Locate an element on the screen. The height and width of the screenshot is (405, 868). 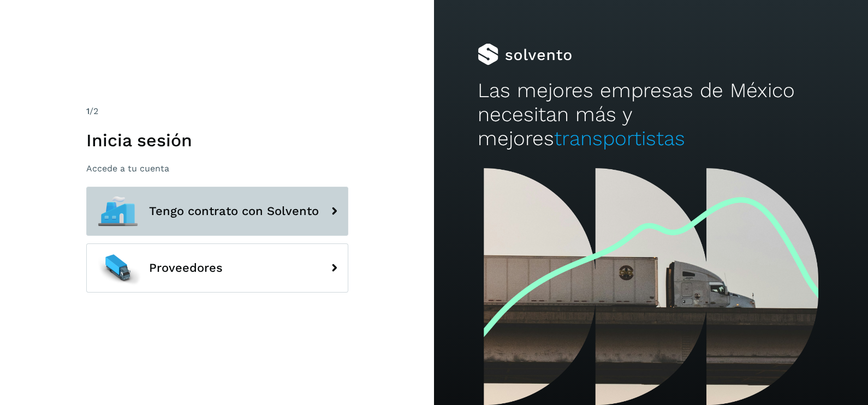
h2: Las mejores empresas de México necesitan más y mejores is located at coordinates (651, 115).